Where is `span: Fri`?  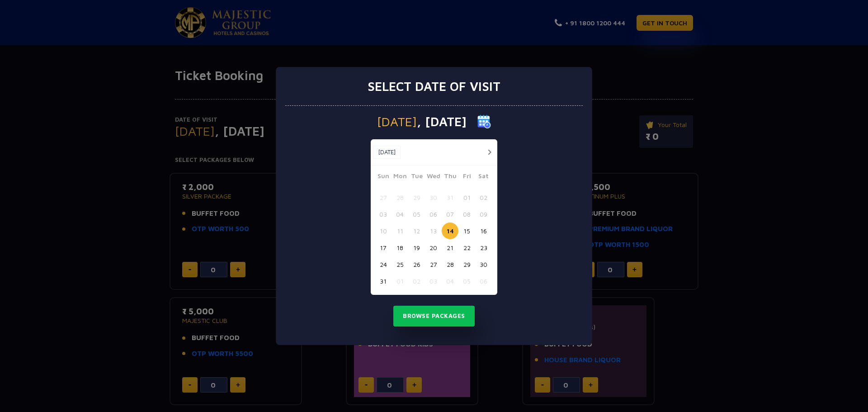
span: Fri is located at coordinates (467, 178).